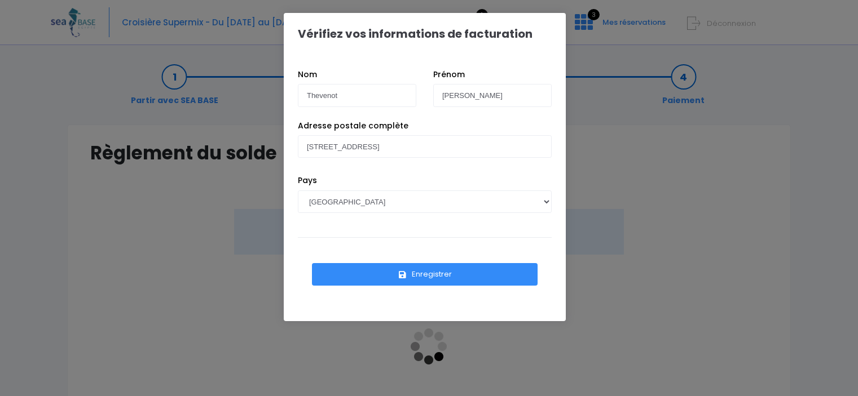  I want to click on label: Nom, so click(307, 74).